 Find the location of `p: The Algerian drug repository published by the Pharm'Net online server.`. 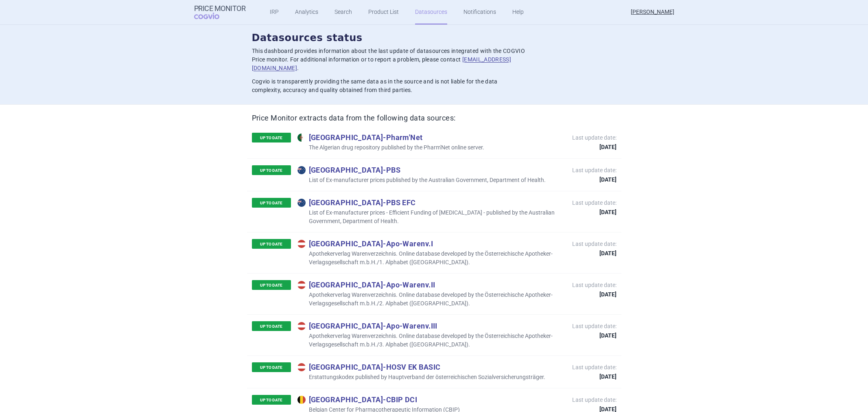

p: The Algerian drug repository published by the Pharm'Net online server. is located at coordinates (391, 147).